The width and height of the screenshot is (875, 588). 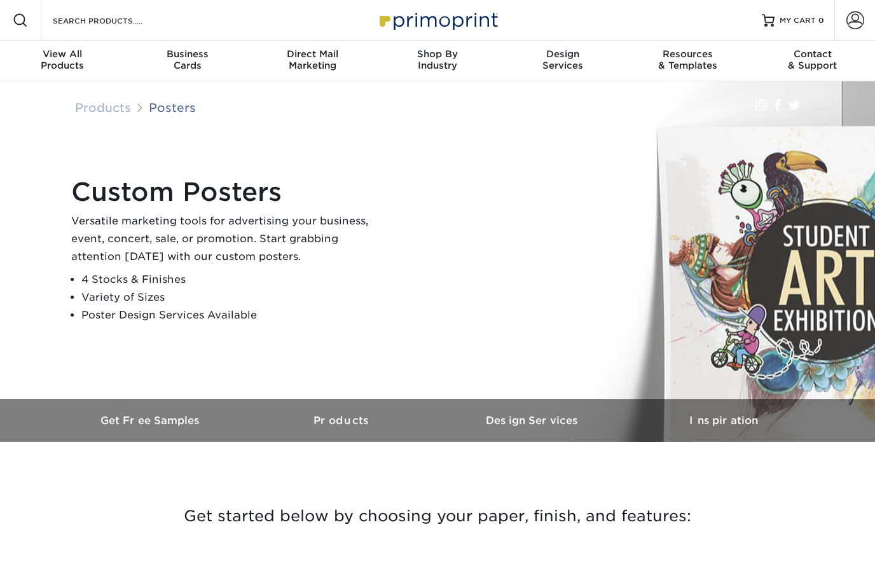 I want to click on div: Marketing, so click(x=312, y=59).